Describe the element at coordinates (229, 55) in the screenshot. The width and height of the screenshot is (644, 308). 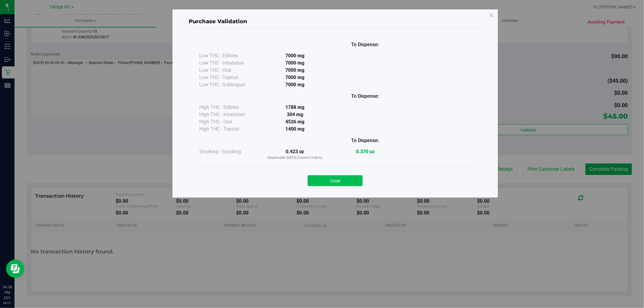
I see `div: Low THC - Edibles` at that location.